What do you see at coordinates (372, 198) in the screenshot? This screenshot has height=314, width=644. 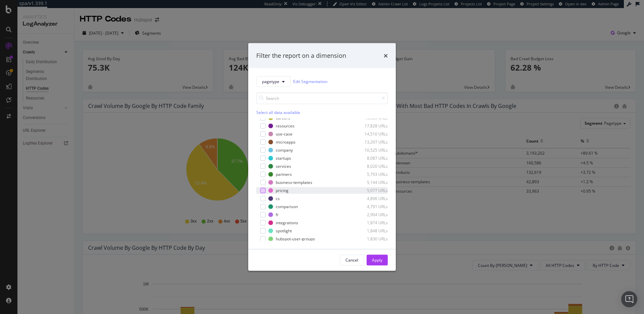 I see `div: 4,896 URLs` at bounding box center [372, 198].